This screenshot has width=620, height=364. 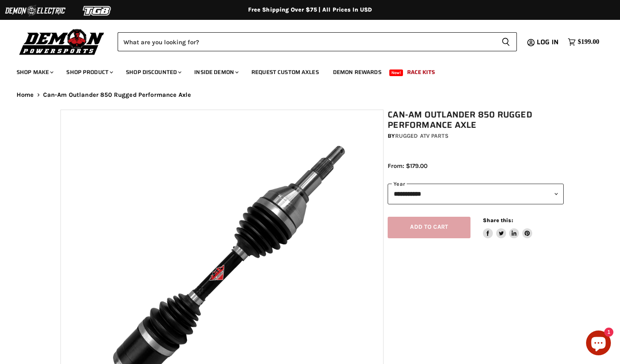 I want to click on select: year, so click(x=476, y=193).